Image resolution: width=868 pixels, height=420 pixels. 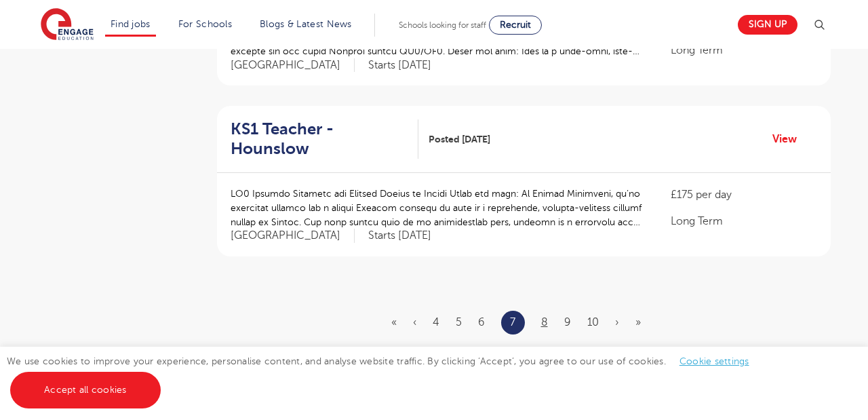 I want to click on a: 10, so click(x=592, y=322).